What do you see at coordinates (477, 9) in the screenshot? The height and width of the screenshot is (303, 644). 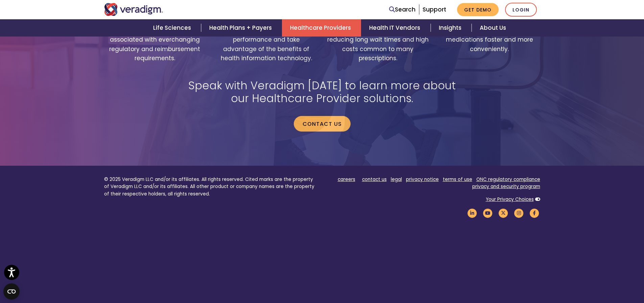 I see `a: Get Demo` at bounding box center [477, 9].